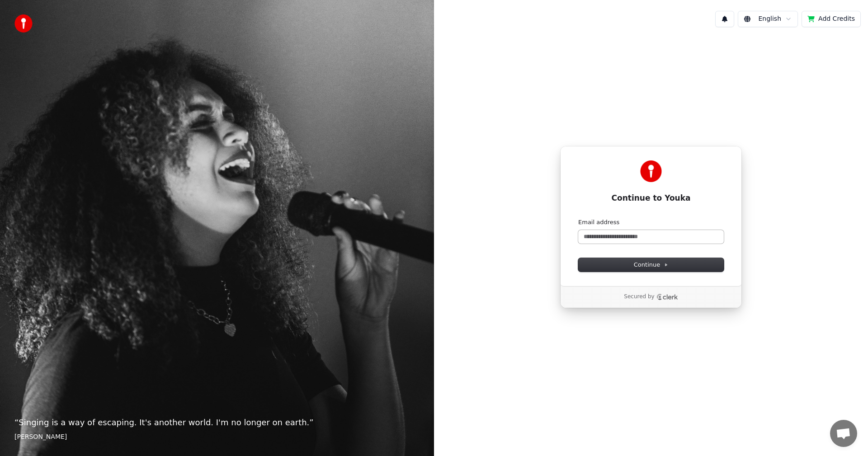  Describe the element at coordinates (651, 265) in the screenshot. I see `span: Continue` at that location.